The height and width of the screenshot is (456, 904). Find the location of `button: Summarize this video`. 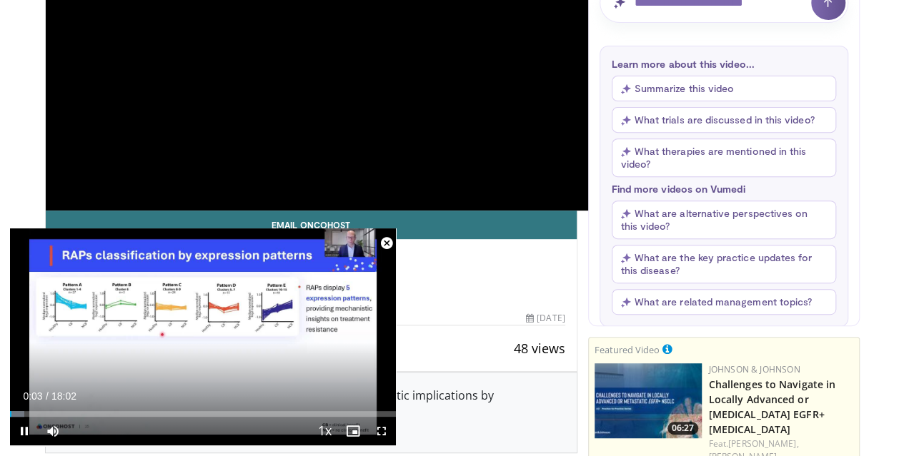

button: Summarize this video is located at coordinates (724, 89).